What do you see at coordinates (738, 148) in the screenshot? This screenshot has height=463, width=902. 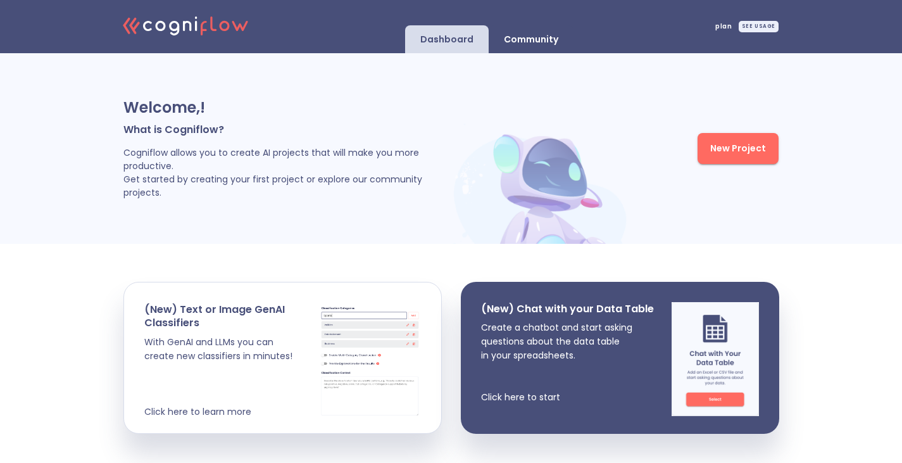 I see `button: New Project` at bounding box center [738, 148].